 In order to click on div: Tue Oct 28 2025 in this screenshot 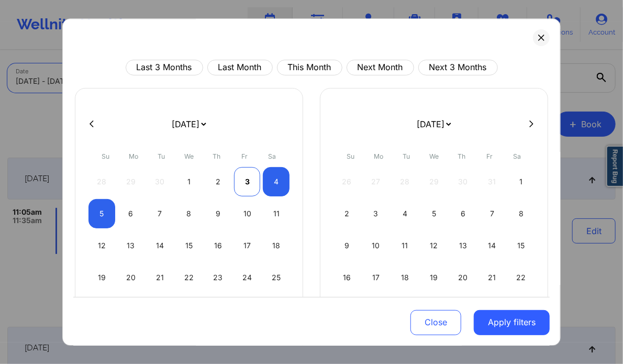, I will do `click(159, 310)`.